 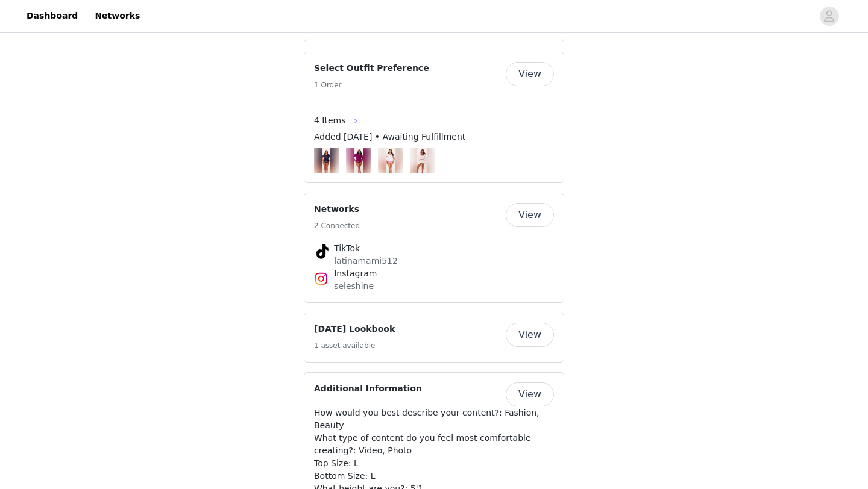 What do you see at coordinates (434, 261) in the screenshot?
I see `p: latinamami512` at bounding box center [434, 261].